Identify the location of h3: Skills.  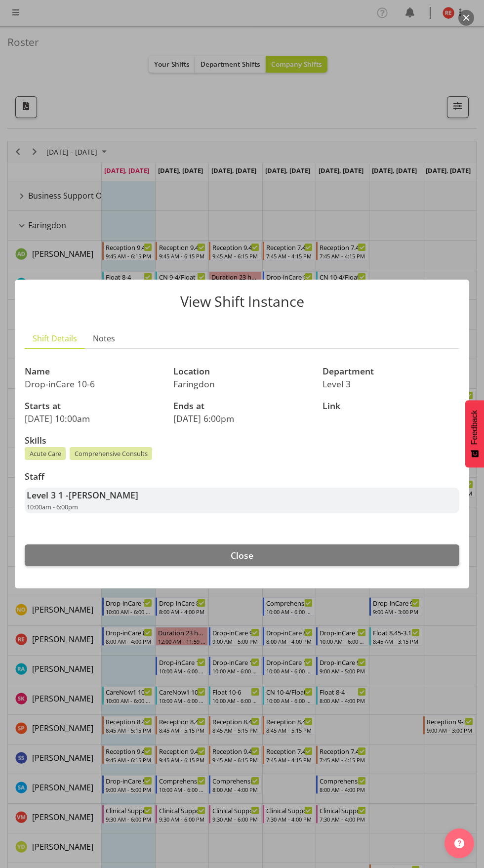
(242, 441).